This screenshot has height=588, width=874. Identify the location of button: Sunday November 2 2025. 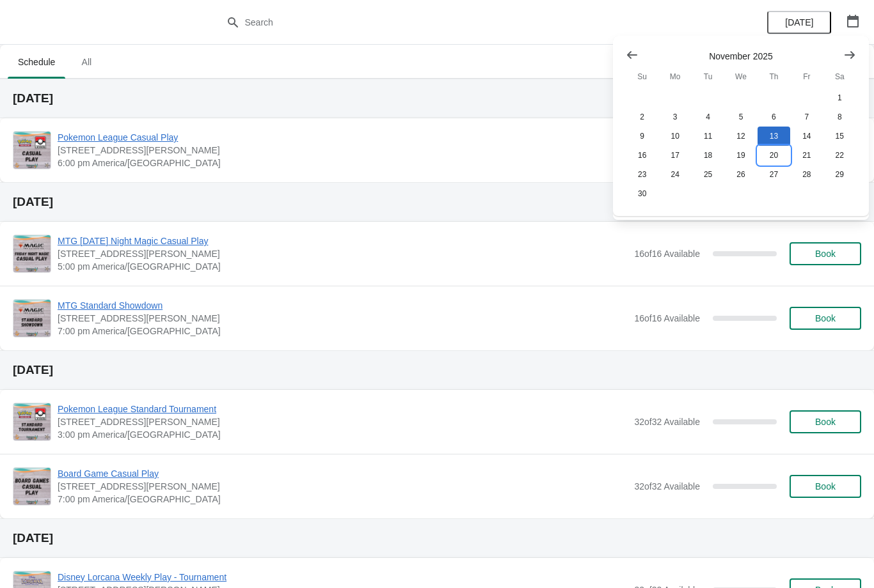
(642, 117).